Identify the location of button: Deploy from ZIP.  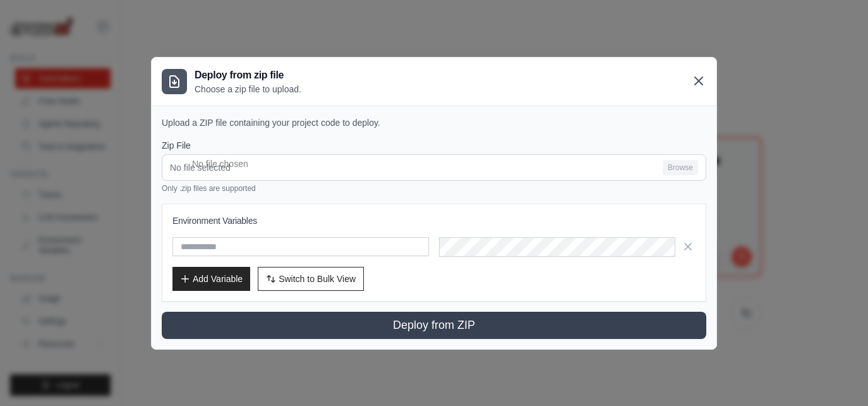
(434, 325).